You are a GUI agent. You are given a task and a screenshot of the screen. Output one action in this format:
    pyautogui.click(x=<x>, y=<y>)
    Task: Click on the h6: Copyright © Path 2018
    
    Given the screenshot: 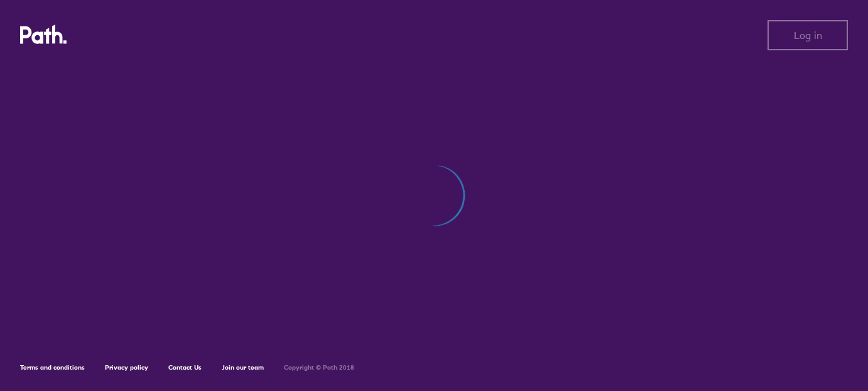 What is the action you would take?
    pyautogui.click(x=319, y=368)
    